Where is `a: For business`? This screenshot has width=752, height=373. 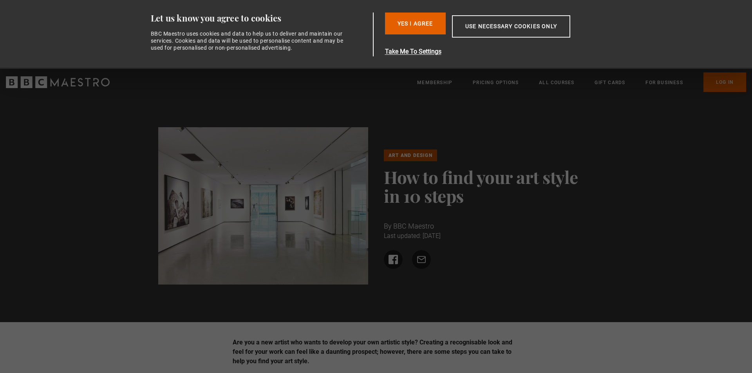 a: For business is located at coordinates (664, 83).